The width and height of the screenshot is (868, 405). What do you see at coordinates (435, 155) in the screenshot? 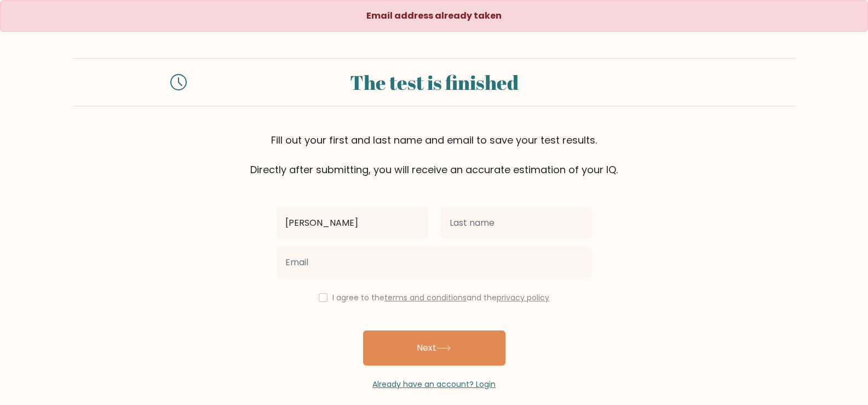
I see `div: Fill out your first and last name and email to save your test results. Directly after submitting,...` at bounding box center [435, 155].